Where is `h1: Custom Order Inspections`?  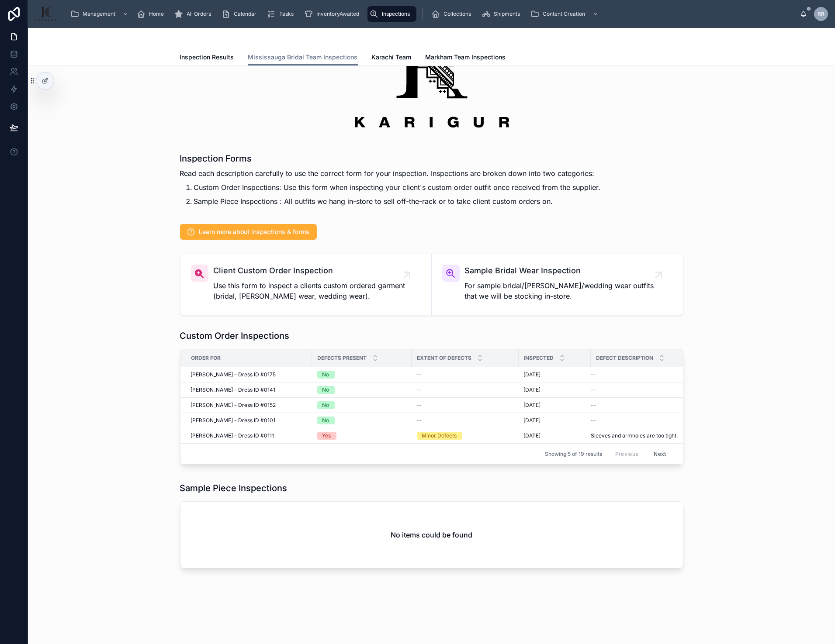 h1: Custom Order Inspections is located at coordinates (235, 336).